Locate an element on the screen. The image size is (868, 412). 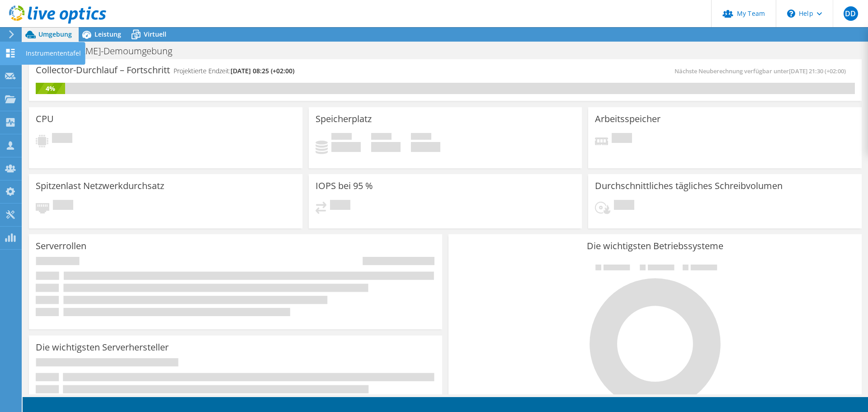
h3: Arbeitsspeicher is located at coordinates (627, 119).